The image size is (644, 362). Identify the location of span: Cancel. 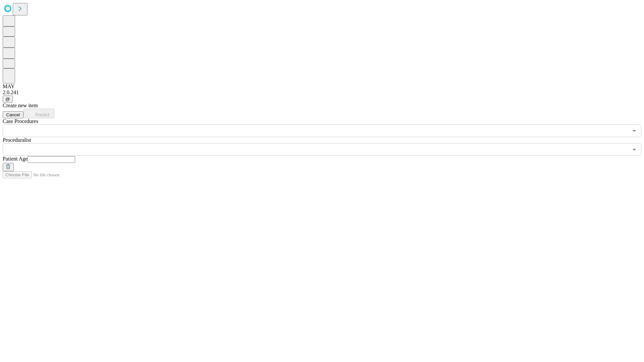
(13, 115).